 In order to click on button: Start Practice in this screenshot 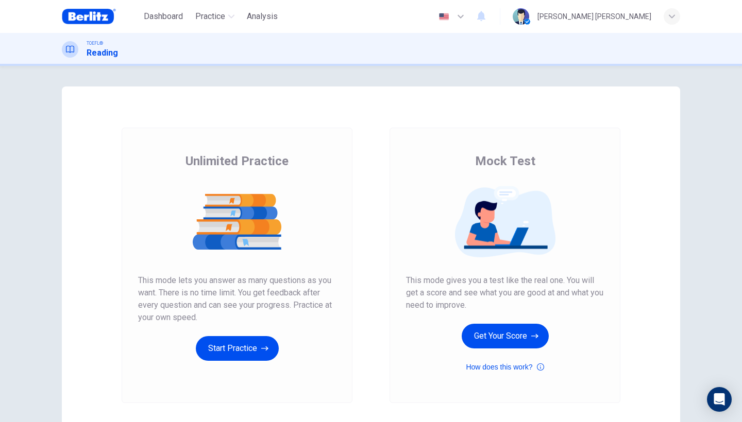, I will do `click(237, 349)`.